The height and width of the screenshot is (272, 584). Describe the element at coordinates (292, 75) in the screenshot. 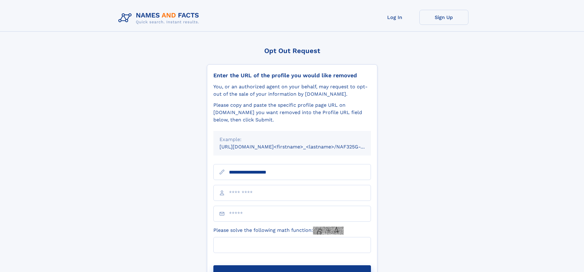

I see `div: Enter the URL of the profile you would like removed` at that location.